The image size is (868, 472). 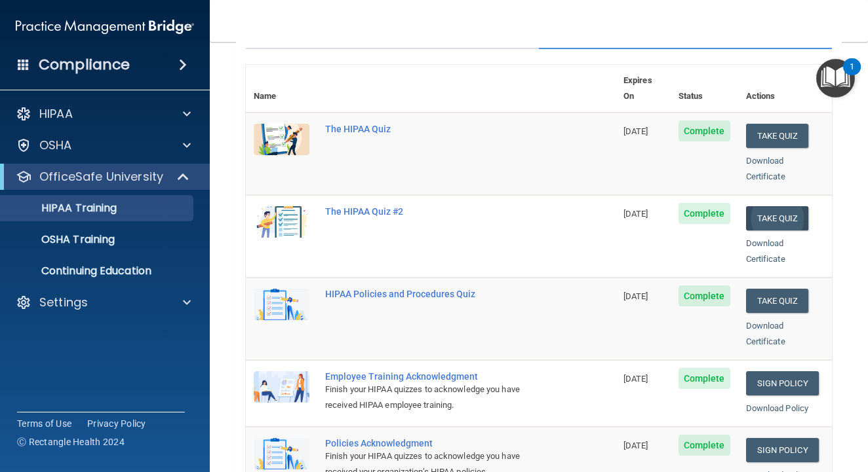 I want to click on div: The HIPAA Quiz #2, so click(x=437, y=211).